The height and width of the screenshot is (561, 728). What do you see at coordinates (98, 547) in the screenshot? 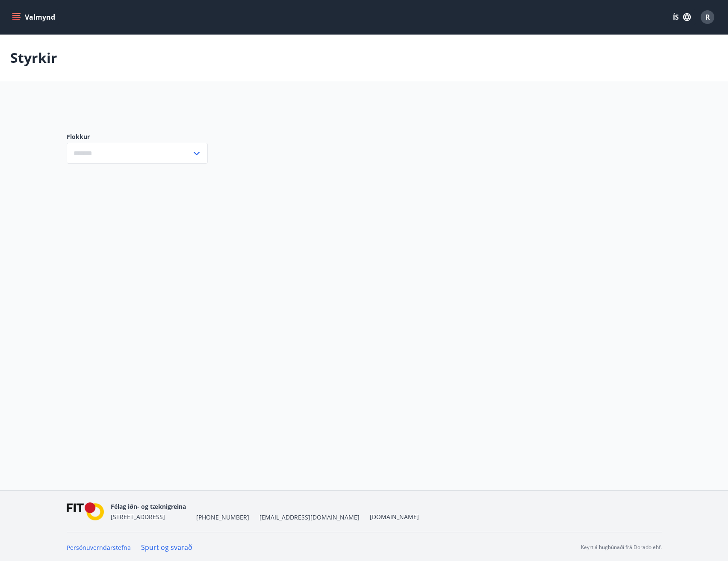
I see `a: Persónuverndarstefna` at bounding box center [98, 547].